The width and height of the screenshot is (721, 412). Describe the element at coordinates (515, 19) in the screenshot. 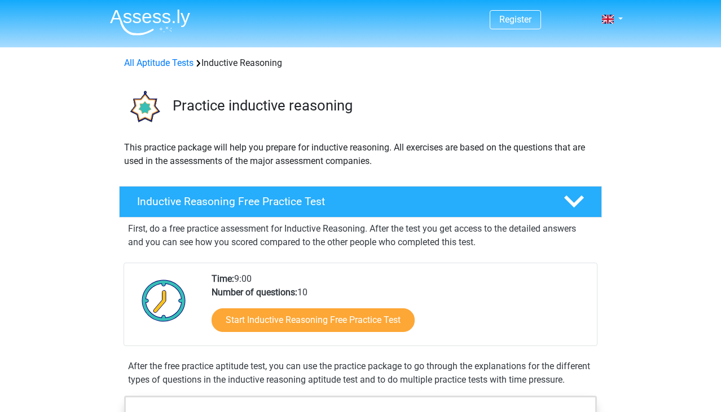

I see `a: Register` at that location.